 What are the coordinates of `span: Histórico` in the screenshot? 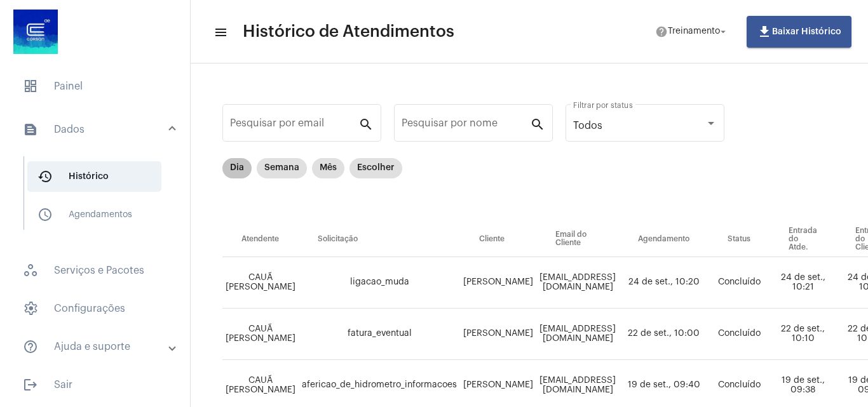 It's located at (94, 177).